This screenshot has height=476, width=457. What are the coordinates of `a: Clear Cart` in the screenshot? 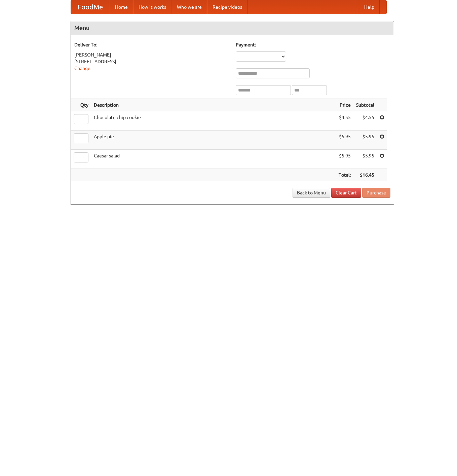 It's located at (346, 193).